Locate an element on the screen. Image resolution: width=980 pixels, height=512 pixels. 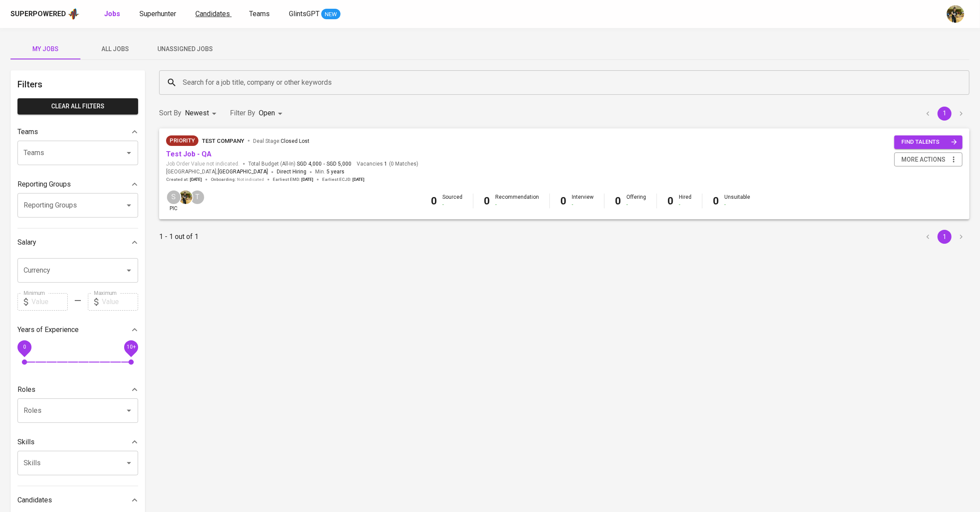
p: Newest is located at coordinates (197, 113).